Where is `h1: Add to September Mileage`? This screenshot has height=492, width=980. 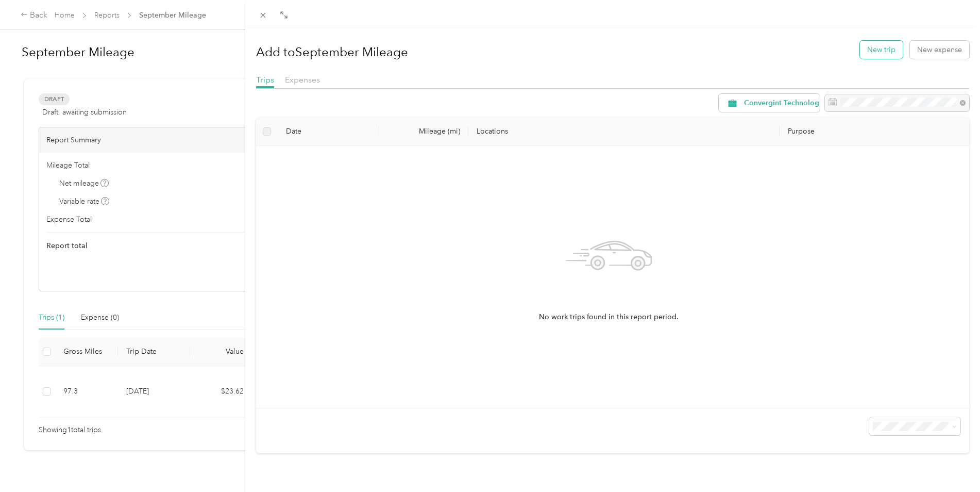
h1: Add to September Mileage is located at coordinates (332, 52).